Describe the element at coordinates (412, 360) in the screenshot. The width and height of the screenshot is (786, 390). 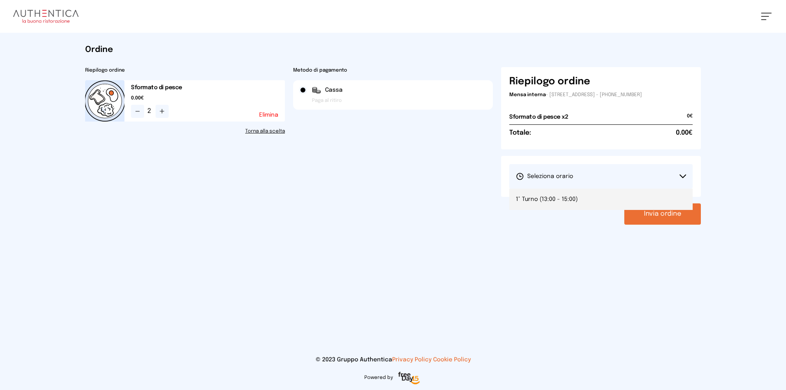
I see `a: Privacy Policy` at that location.